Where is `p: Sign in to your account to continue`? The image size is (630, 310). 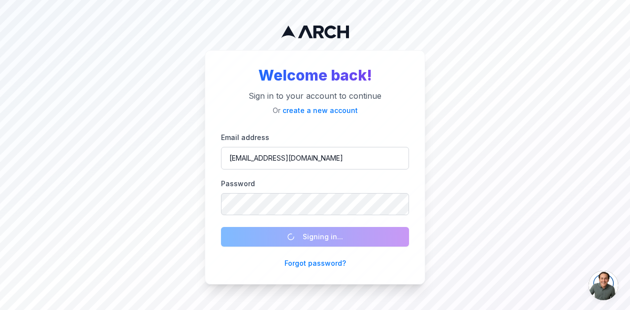
p: Sign in to your account to continue is located at coordinates (315, 96).